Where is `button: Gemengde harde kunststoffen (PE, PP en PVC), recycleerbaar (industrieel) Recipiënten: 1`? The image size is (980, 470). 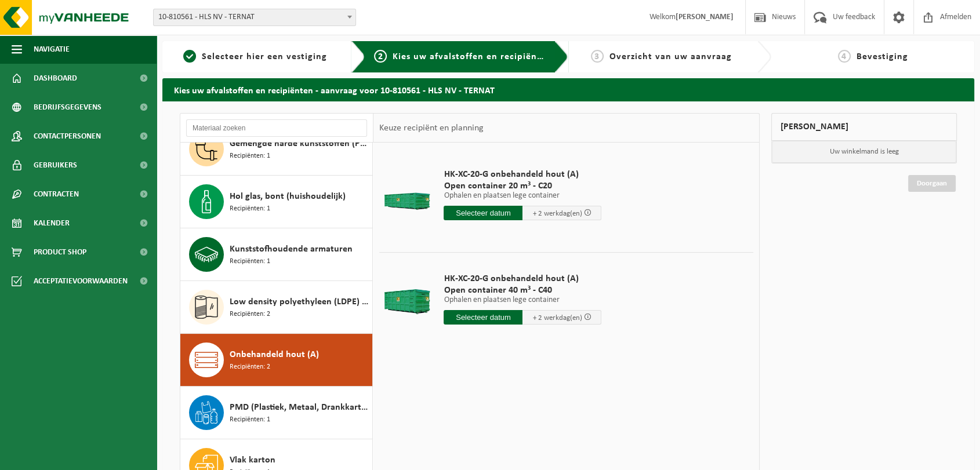 button: Gemengde harde kunststoffen (PE, PP en PVC), recycleerbaar (industrieel) Recipiënten: 1 is located at coordinates (276, 149).